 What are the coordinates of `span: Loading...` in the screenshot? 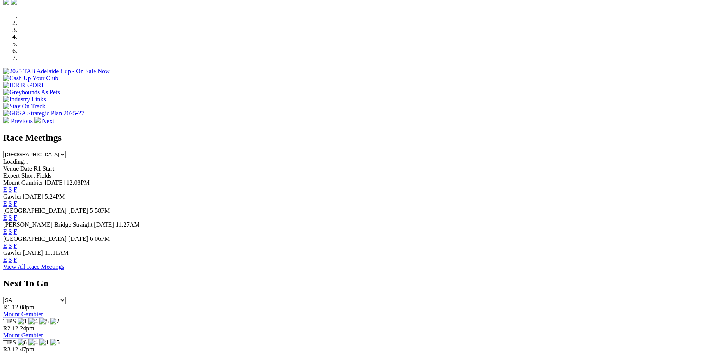 It's located at (16, 161).